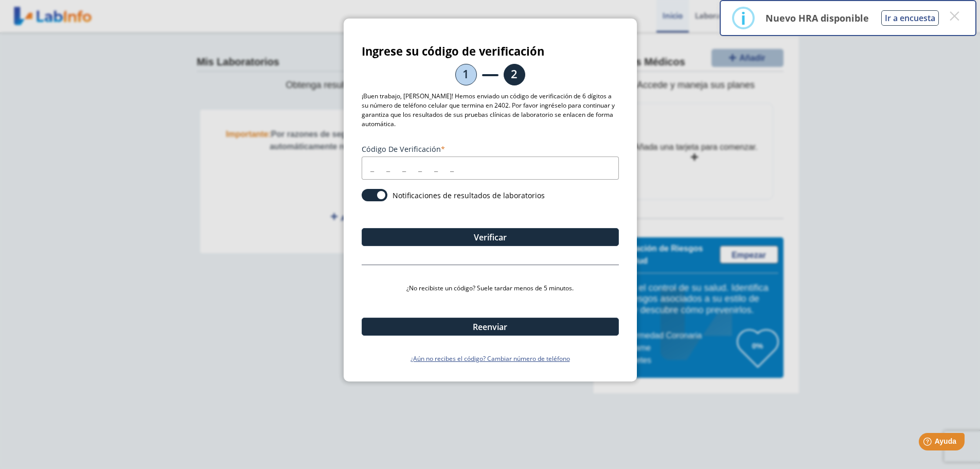  I want to click on li: 2, so click(515, 75).